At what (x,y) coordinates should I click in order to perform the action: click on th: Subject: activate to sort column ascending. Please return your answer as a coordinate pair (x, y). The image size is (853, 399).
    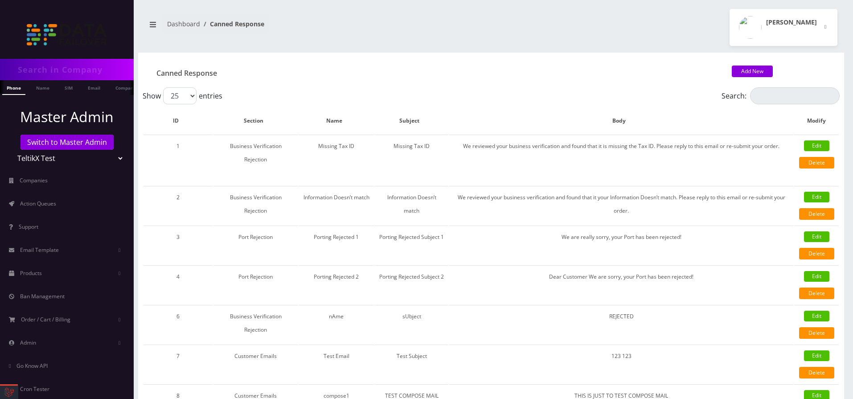
    Looking at the image, I should click on (411, 121).